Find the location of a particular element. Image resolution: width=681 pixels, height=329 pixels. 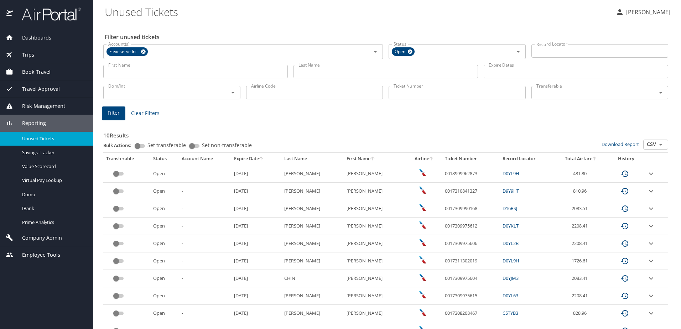

div: Flexeserve Inc. is located at coordinates (127, 52).